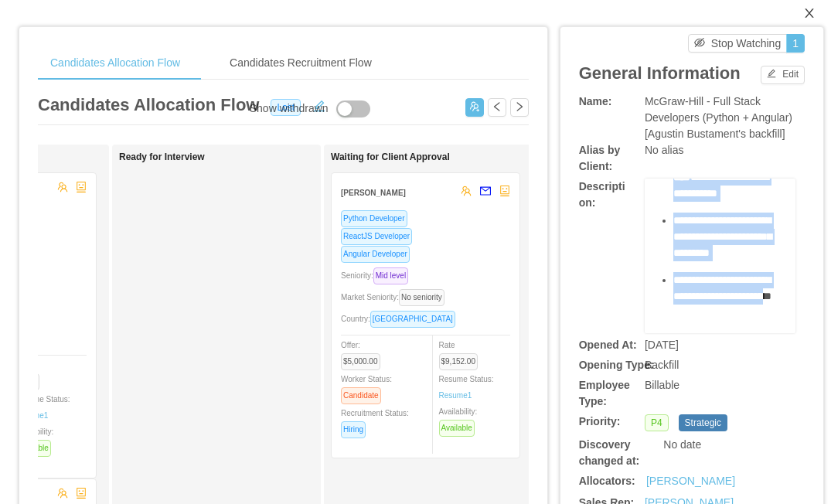 The height and width of the screenshot is (504, 831). Describe the element at coordinates (599, 158) in the screenshot. I see `b: Alias by Client:` at that location.